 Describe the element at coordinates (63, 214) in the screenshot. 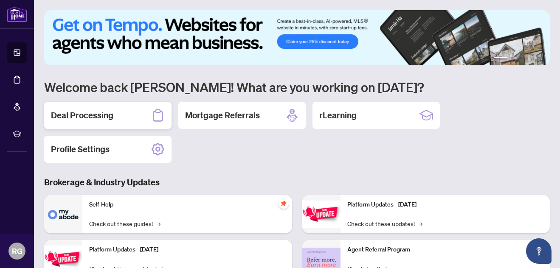

I see `img: Self-Help` at that location.